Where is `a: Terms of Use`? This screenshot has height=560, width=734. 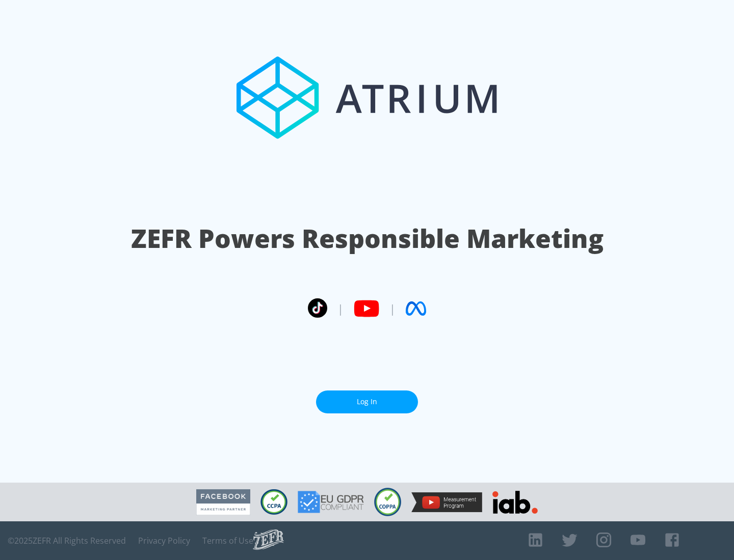
a: Terms of Use is located at coordinates (228, 541).